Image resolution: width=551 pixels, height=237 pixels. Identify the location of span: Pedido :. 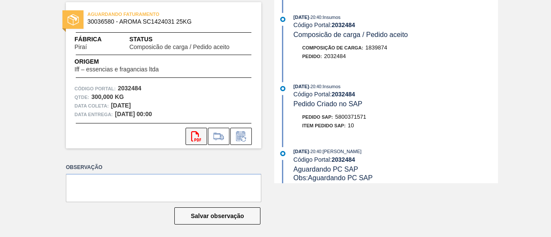
(312, 56).